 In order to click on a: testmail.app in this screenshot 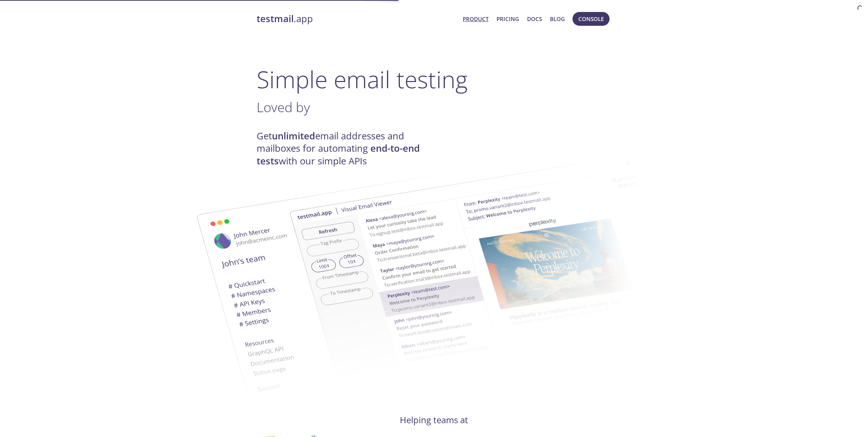, I will do `click(356, 19)`.